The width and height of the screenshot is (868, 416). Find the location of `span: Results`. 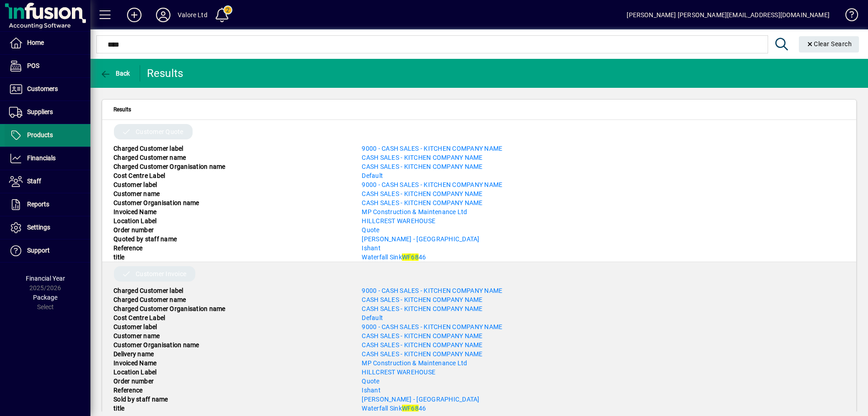

span: Results is located at coordinates (122, 109).